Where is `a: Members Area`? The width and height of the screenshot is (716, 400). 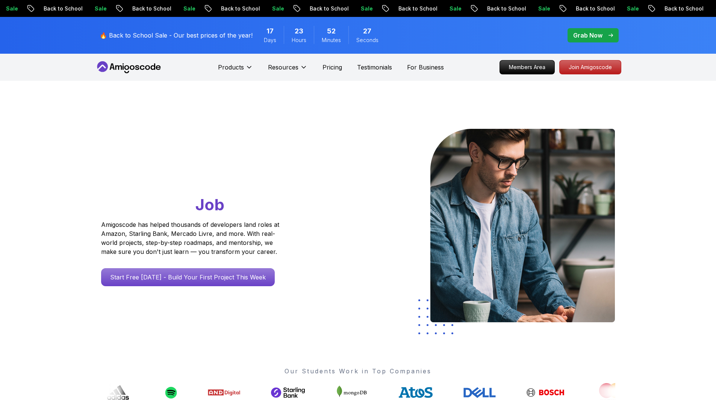
a: Members Area is located at coordinates (527, 67).